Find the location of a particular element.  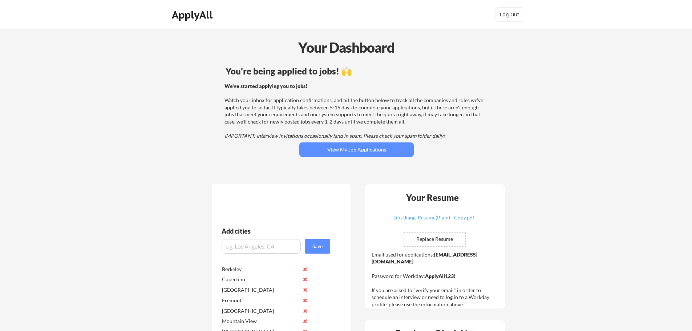

div: Email used for applications: Password for Workday: If you are asked to "verify your email" in ord... is located at coordinates (436, 279).